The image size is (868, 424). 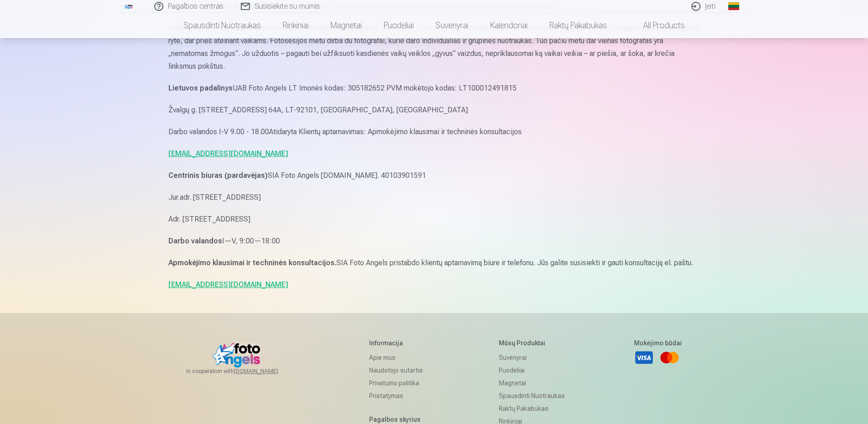 I want to click on p: Norėdama surengti fotosesiją vaikų darželyje, „Foto Angels“ fotografų komanda turi atsikelti laba..., so click(x=434, y=47).